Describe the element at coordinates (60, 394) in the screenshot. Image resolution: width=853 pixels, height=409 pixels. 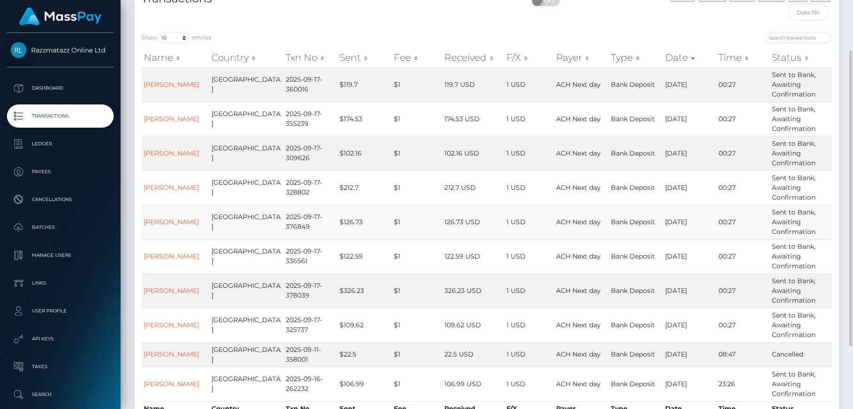
I see `p: Search` at that location.